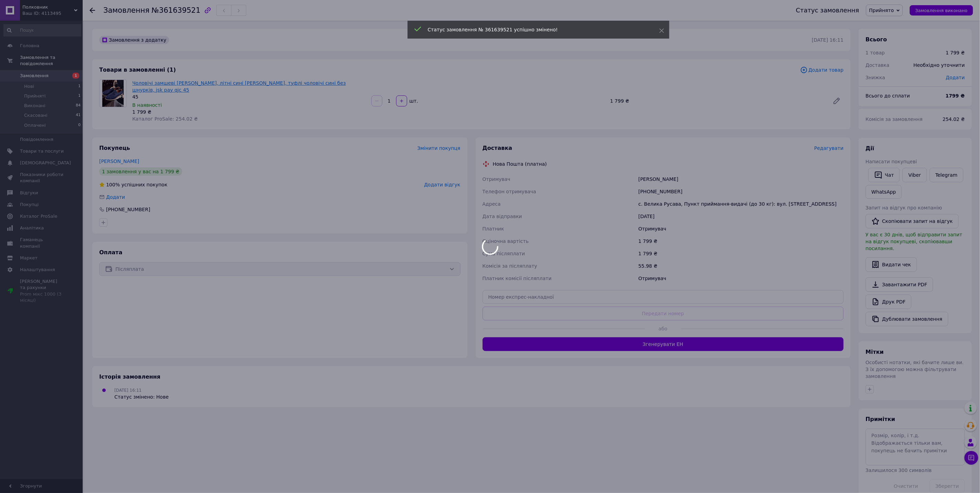 The height and width of the screenshot is (493, 980). Describe the element at coordinates (48, 7) in the screenshot. I see `span: Полковник` at that location.